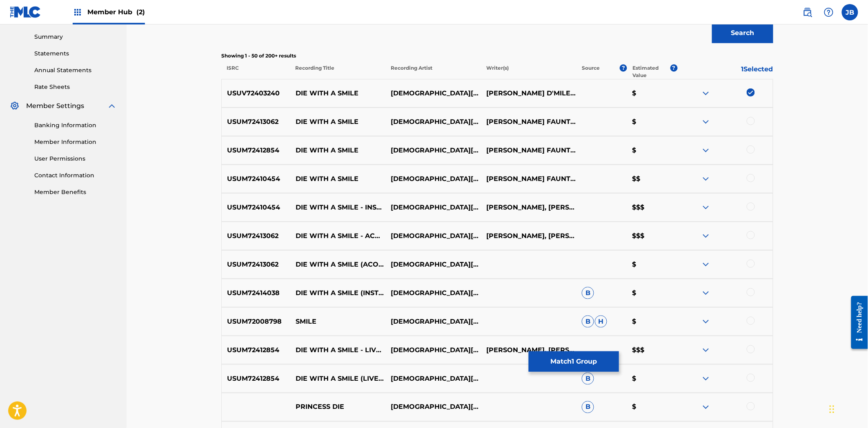 The height and width of the screenshot is (428, 868). What do you see at coordinates (14, 33) in the screenshot?
I see `div: Open Resource Center` at bounding box center [14, 33].